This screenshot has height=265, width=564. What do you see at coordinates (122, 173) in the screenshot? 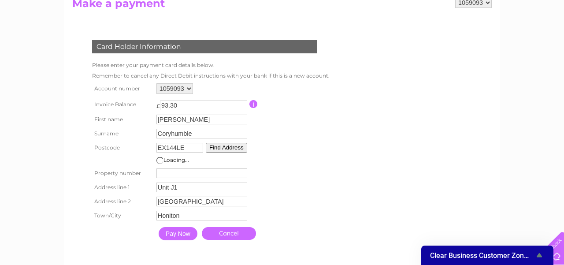
I see `th: Property number` at bounding box center [122, 173].